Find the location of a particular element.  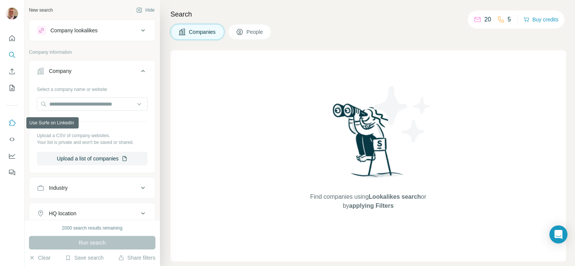

div: 2000 search results remaining is located at coordinates (92, 228).